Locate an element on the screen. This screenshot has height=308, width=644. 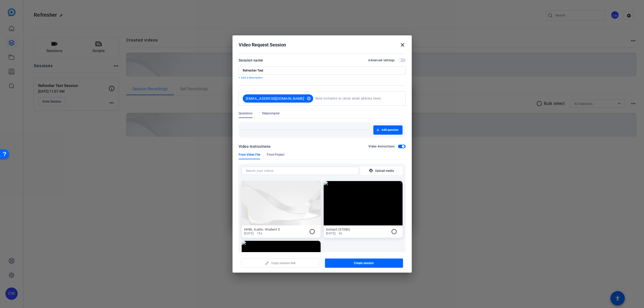
span: 0s is located at coordinates (340, 233).